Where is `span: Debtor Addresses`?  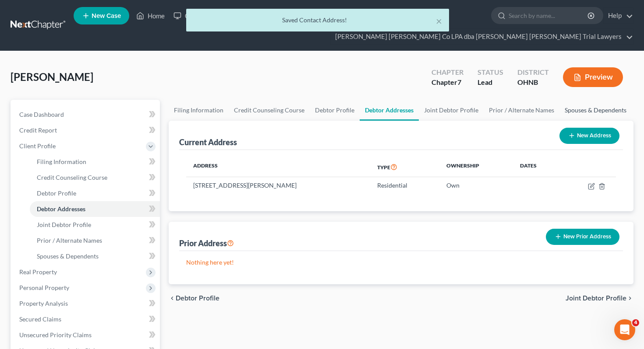 span: Debtor Addresses is located at coordinates (61, 209).